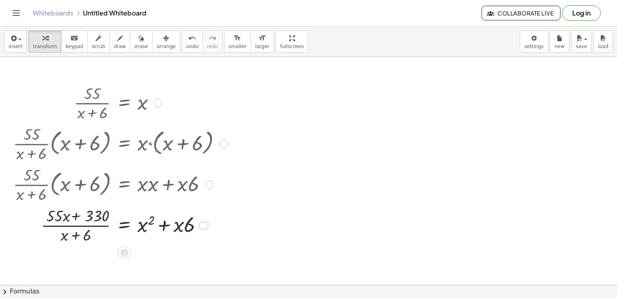 The height and width of the screenshot is (298, 617). I want to click on button: keyboardkeypad, so click(74, 42).